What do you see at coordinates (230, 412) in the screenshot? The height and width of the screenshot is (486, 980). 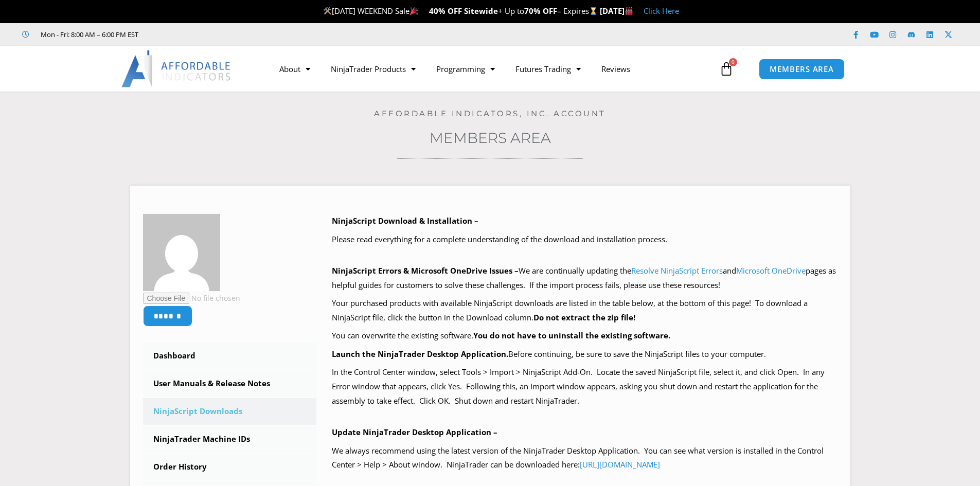 I see `a: NinjaScript Downloads` at bounding box center [230, 412].